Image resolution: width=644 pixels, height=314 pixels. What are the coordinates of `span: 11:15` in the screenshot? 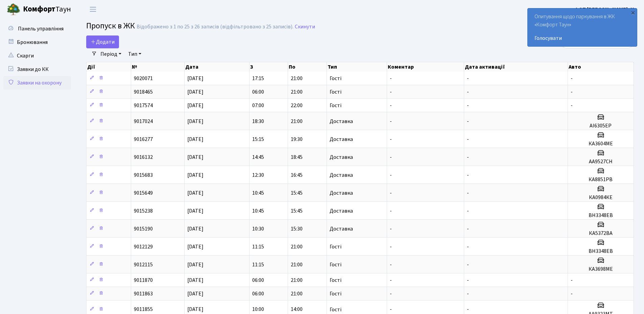 It's located at (258, 246).